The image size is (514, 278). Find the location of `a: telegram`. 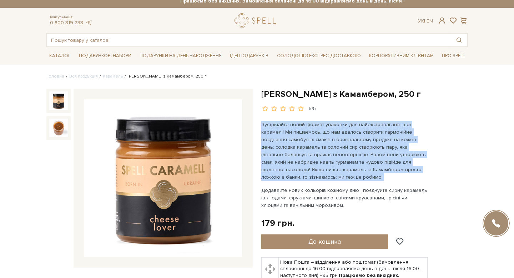

a: telegram is located at coordinates (88, 22).